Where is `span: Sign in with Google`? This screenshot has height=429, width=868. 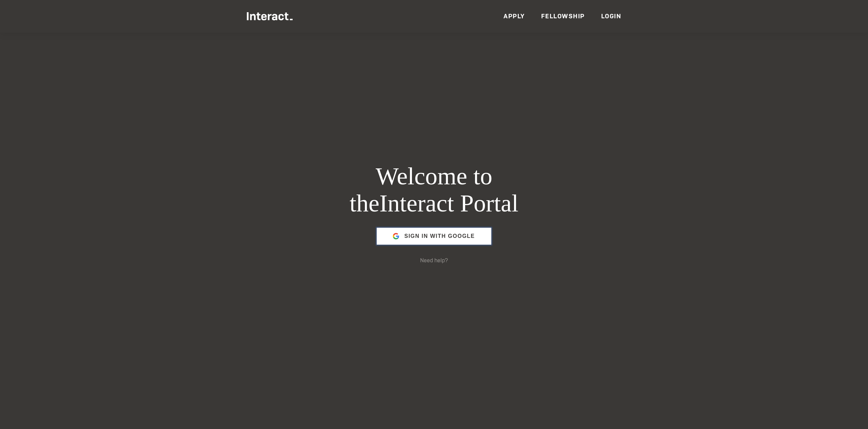
span: Sign in with Google is located at coordinates (439, 236).